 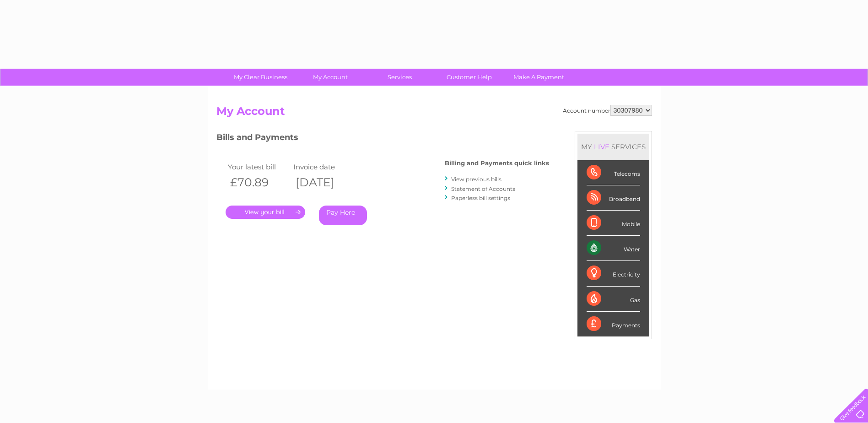 I want to click on h4: Billing and Payments quick links, so click(x=497, y=163).